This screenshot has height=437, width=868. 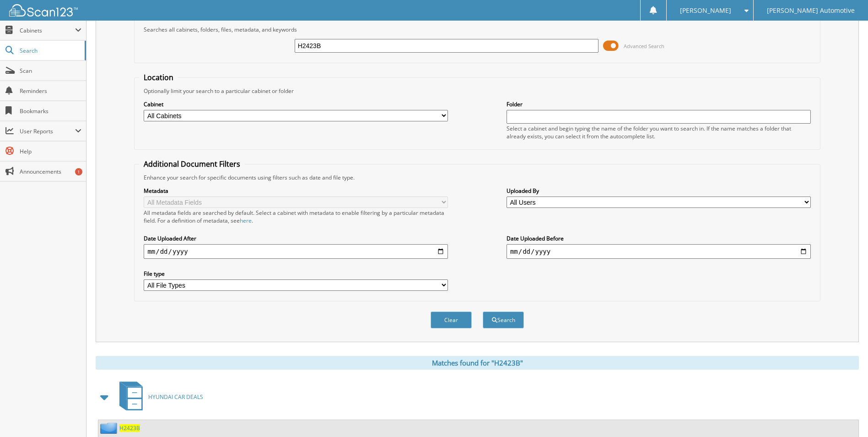 What do you see at coordinates (477, 91) in the screenshot?
I see `div: Optionally limit your search to a particular cabinet or folder` at bounding box center [477, 91].